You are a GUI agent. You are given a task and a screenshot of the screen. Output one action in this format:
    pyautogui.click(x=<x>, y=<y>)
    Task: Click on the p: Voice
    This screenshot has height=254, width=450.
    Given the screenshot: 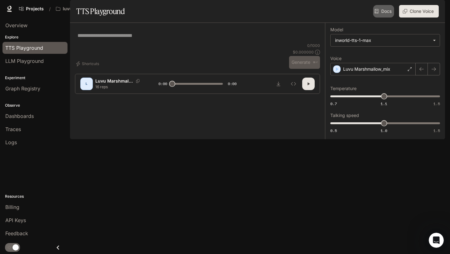 What is the action you would take?
    pyautogui.click(x=336, y=58)
    